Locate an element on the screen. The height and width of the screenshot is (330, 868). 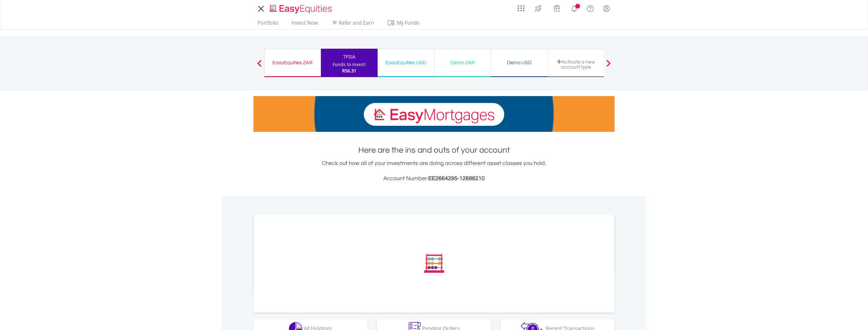
span: EE2664295-12686210 is located at coordinates (456, 178).